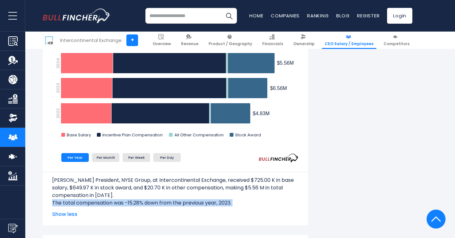 This screenshot has height=238, width=455. What do you see at coordinates (91, 40) in the screenshot?
I see `div: Intercontinental Exchange` at bounding box center [91, 40].